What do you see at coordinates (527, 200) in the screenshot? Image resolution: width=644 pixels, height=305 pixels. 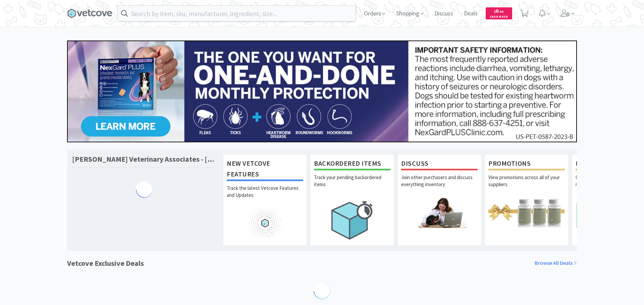 I see `a: PromotionsView promotions across all of your suppliers` at bounding box center [527, 200].